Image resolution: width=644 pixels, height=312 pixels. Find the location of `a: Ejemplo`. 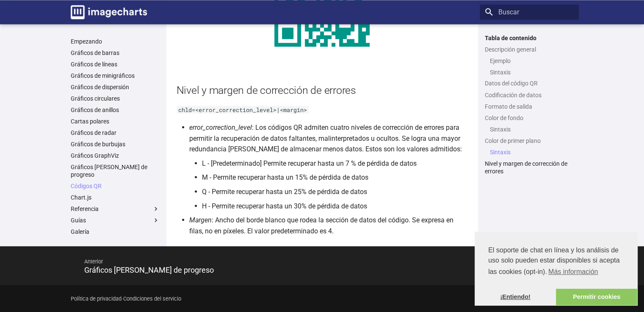

a: Ejemplo is located at coordinates (532, 61).